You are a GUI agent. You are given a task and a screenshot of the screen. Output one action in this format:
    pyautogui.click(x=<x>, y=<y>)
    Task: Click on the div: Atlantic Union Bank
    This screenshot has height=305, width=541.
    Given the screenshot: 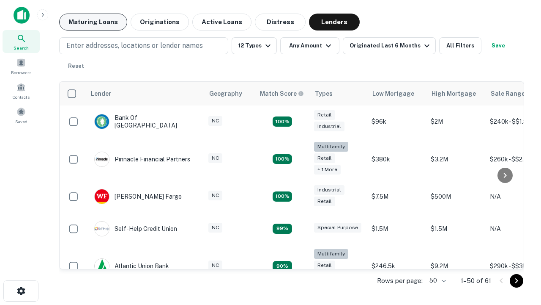 What is the action you would take?
    pyautogui.click(x=132, y=266)
    